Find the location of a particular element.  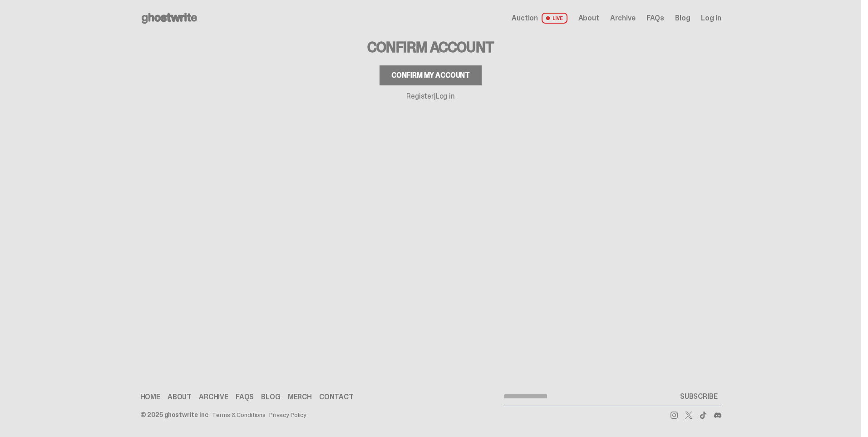

a: Auction LIVE is located at coordinates (539, 18).